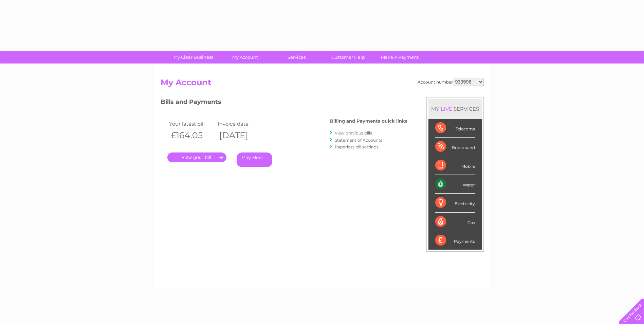  I want to click on a: Pay Here, so click(254, 160).